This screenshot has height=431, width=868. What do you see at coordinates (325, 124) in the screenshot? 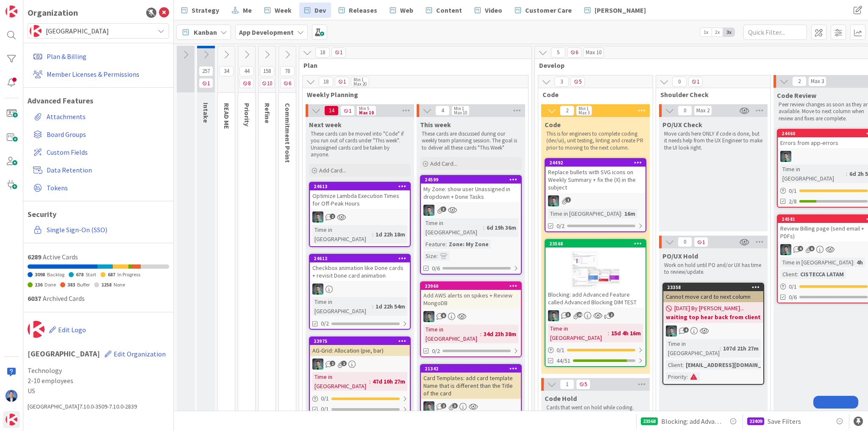
I see `span: Next week` at bounding box center [325, 124].